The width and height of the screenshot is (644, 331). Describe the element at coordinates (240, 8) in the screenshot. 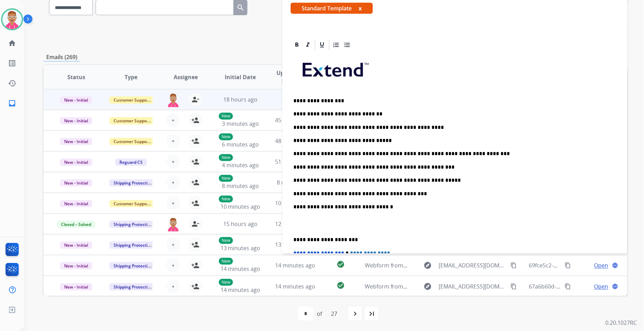

I see `mat-icon: search` at that location.